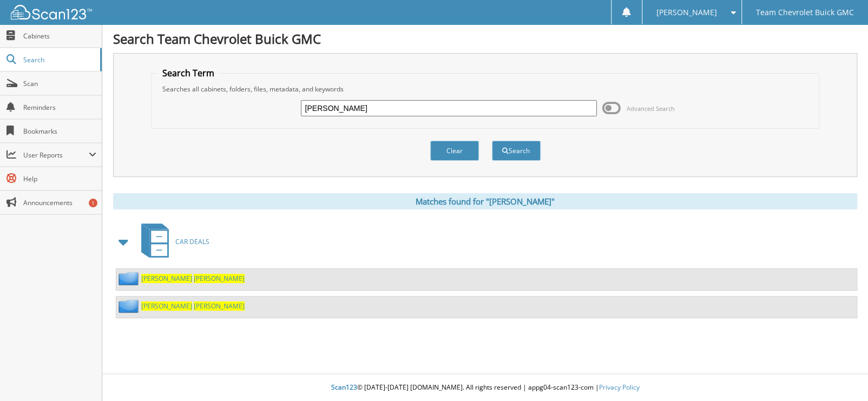 This screenshot has height=401, width=868. Describe the element at coordinates (651, 108) in the screenshot. I see `span: Advanced Search` at that location.